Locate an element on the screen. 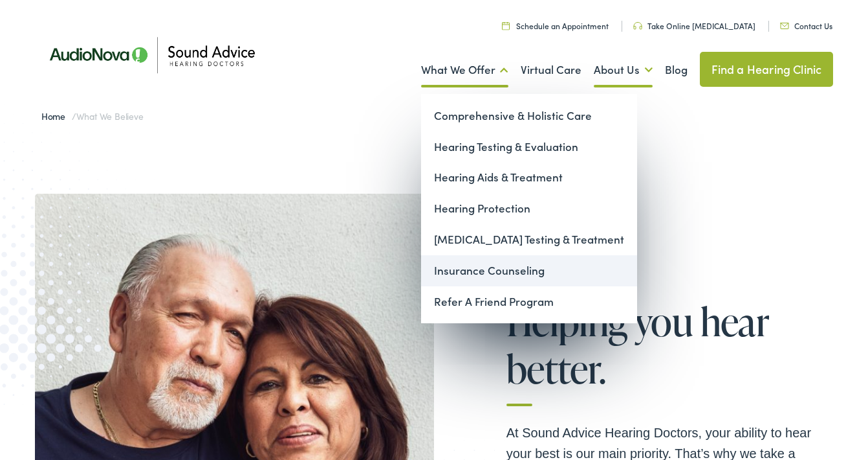  a: Blog is located at coordinates (676, 70).